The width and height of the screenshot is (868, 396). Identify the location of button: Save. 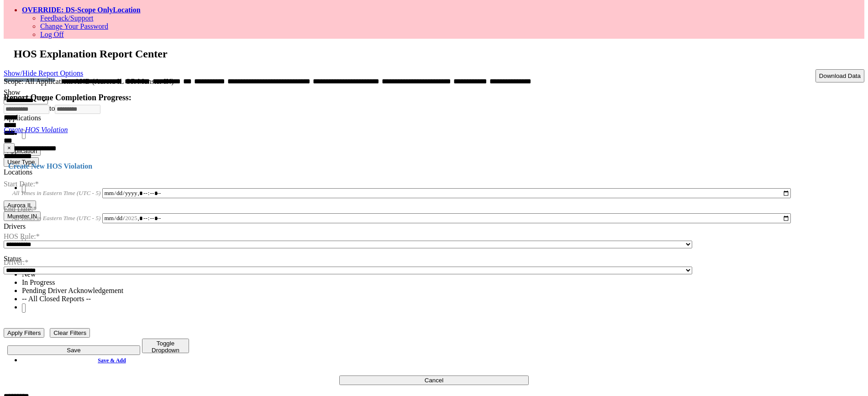
(73, 350).